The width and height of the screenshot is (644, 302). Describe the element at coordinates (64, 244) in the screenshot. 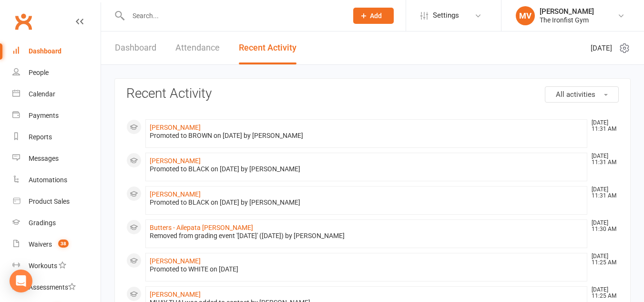

I see `span: 38` at that location.